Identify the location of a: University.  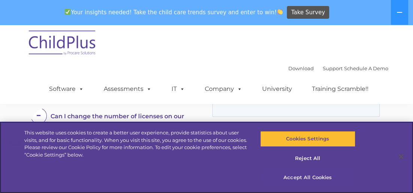
(277, 89).